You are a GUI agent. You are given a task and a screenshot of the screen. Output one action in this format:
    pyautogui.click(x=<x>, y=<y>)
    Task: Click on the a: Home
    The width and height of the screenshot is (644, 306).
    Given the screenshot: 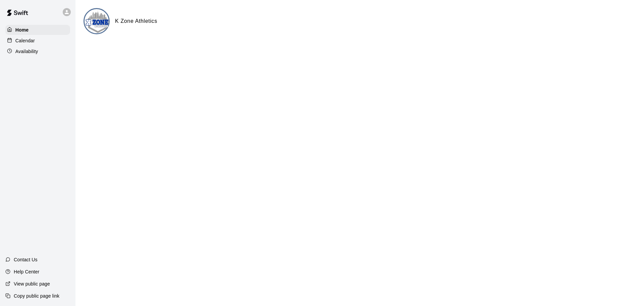 What is the action you would take?
    pyautogui.click(x=37, y=30)
    